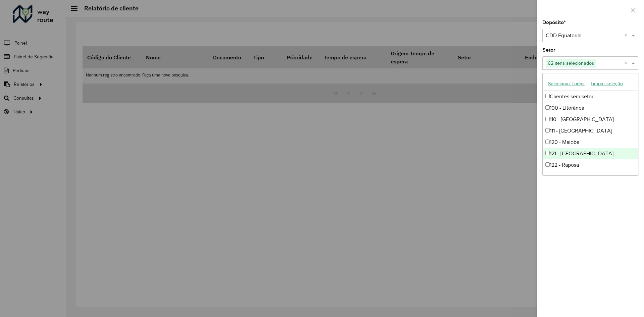 This screenshot has width=644, height=317. What do you see at coordinates (590, 176) in the screenshot?
I see `div: 130 - Turu` at bounding box center [590, 176].